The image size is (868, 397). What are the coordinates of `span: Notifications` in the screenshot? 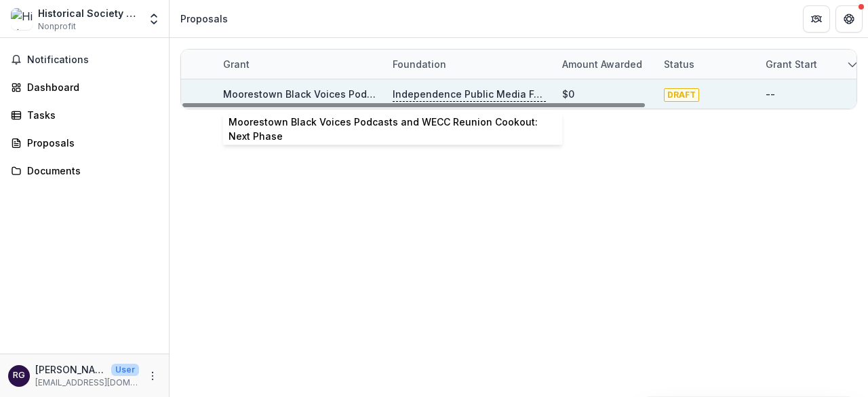 It's located at (92, 59).